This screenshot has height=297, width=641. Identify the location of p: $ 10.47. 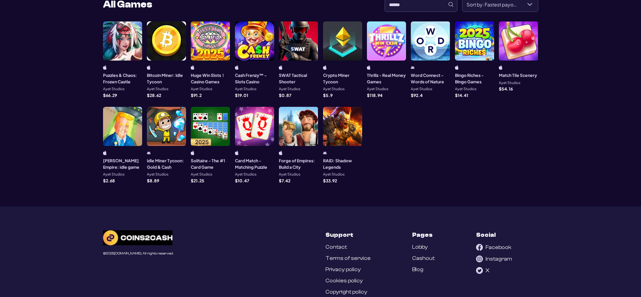
(242, 181).